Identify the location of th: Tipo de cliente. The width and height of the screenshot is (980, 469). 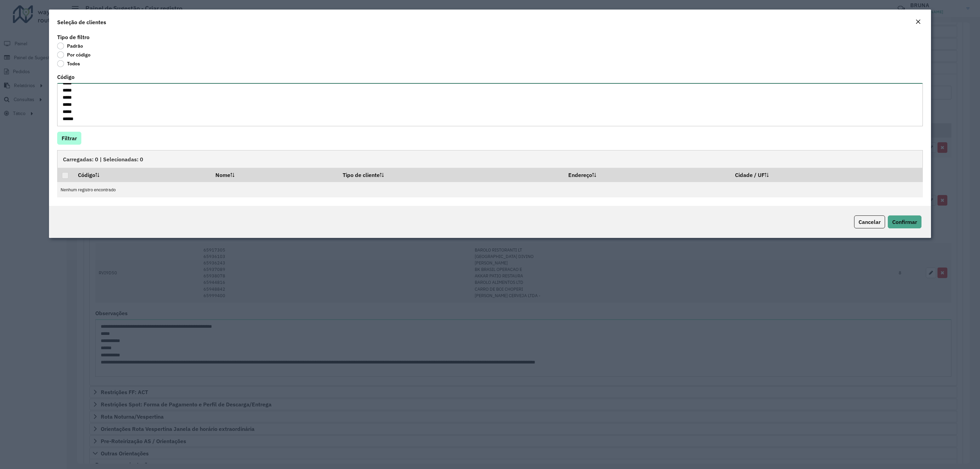
(451, 175).